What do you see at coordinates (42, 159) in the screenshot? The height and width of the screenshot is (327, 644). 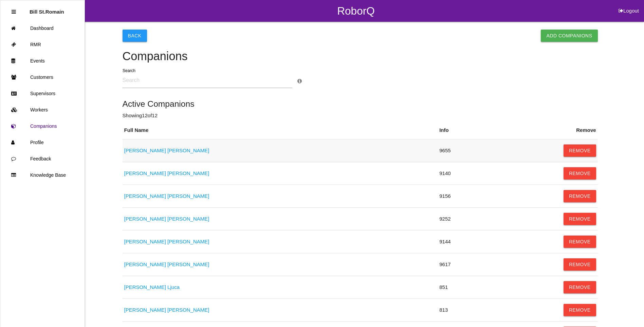 I see `a: Feedback` at bounding box center [42, 159].